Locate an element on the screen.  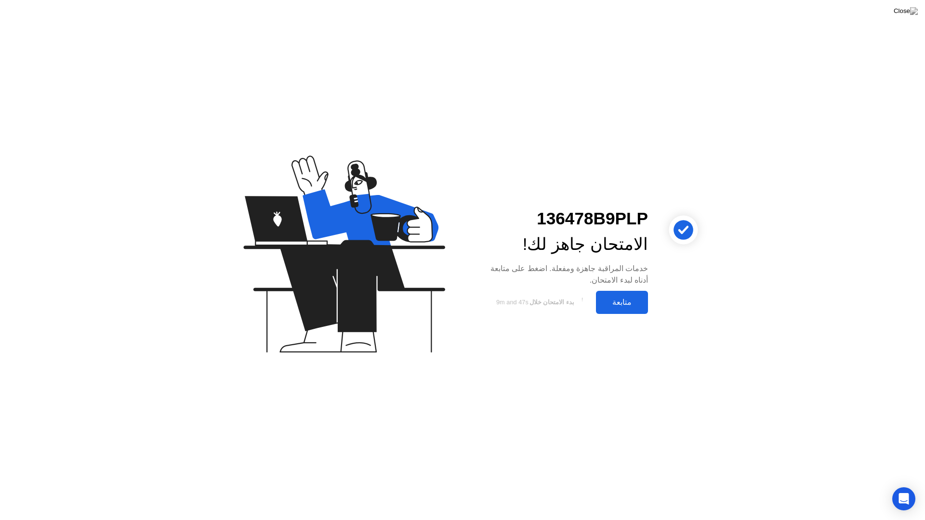
div: Open Intercom Messenger is located at coordinates (904, 499).